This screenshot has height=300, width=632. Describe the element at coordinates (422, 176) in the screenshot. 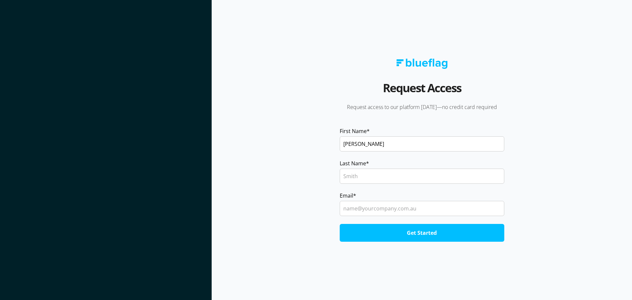

I see `input: Smith` at that location.